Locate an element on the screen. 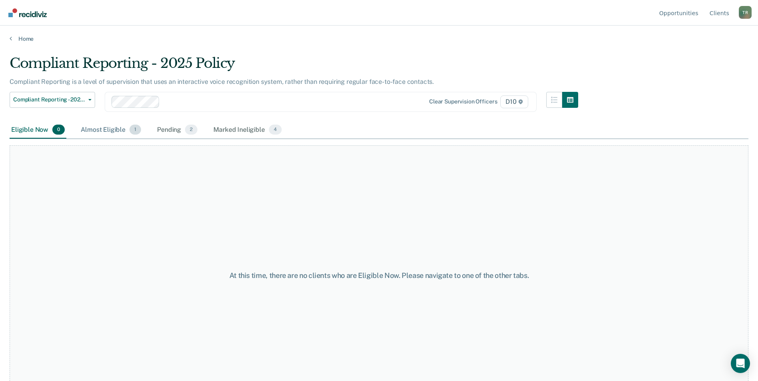 Image resolution: width=758 pixels, height=381 pixels. img: Recidiviz is located at coordinates (28, 13).